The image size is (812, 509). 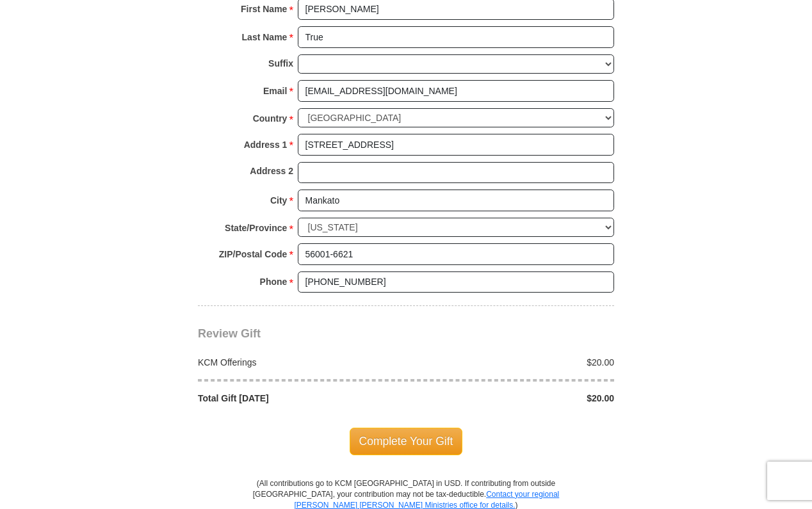 What do you see at coordinates (253, 254) in the screenshot?
I see `strong: ZIP/Postal Code` at bounding box center [253, 254].